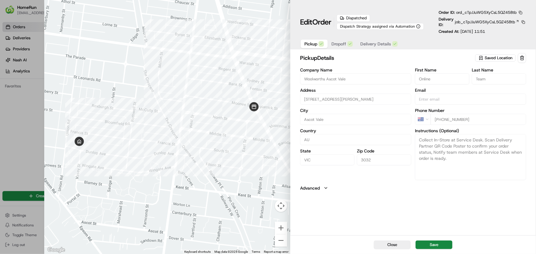 The height and width of the screenshot is (254, 536). What do you see at coordinates (311, 44) in the screenshot?
I see `span: Pickup` at bounding box center [311, 44].